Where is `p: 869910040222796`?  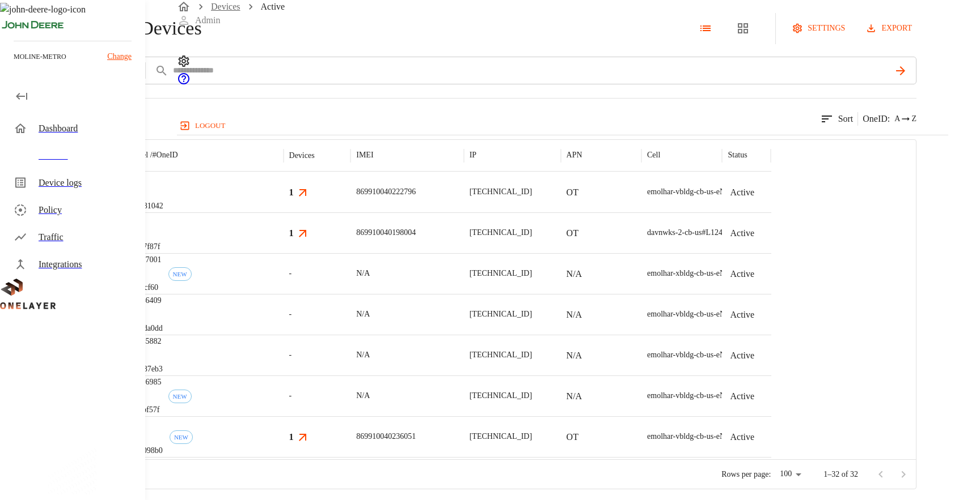 p: 869910040222796 is located at coordinates (386, 192).